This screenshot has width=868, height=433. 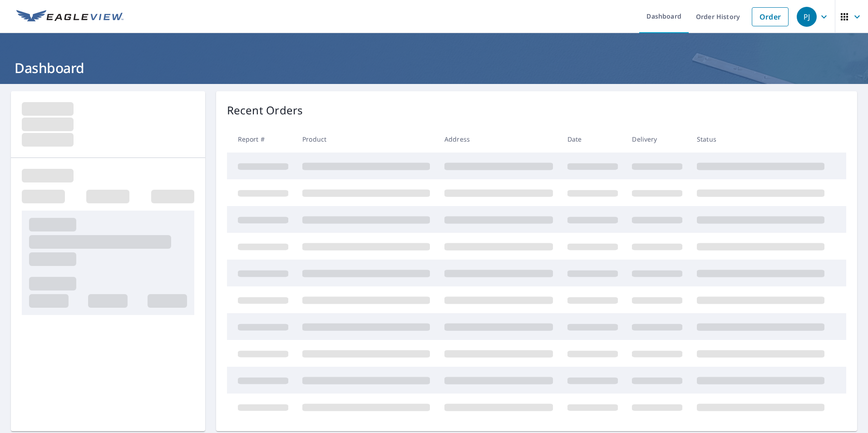 What do you see at coordinates (657, 139) in the screenshot?
I see `th: Delivery` at bounding box center [657, 139].